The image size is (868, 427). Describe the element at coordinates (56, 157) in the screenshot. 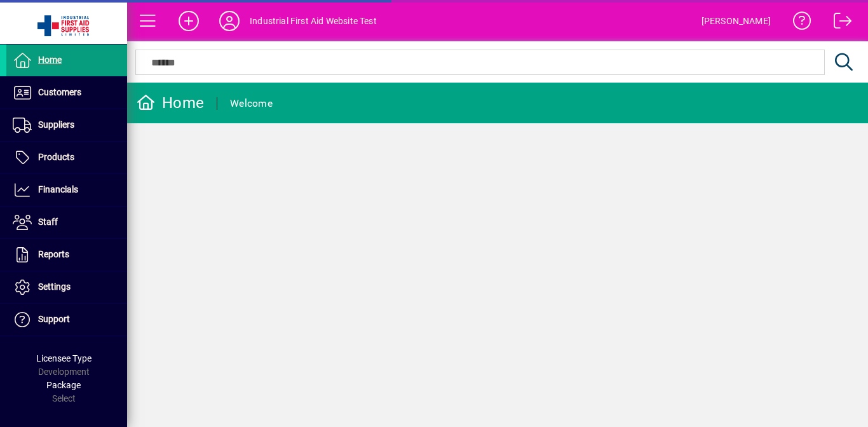

I see `span: Products` at that location.